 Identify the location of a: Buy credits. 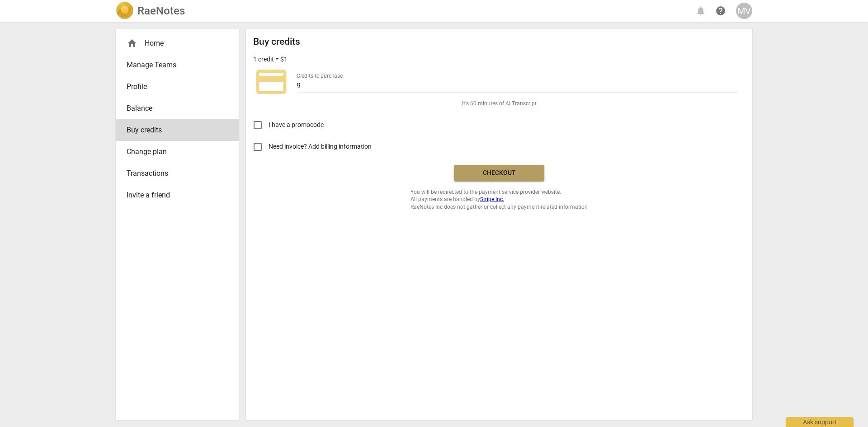
(177, 130).